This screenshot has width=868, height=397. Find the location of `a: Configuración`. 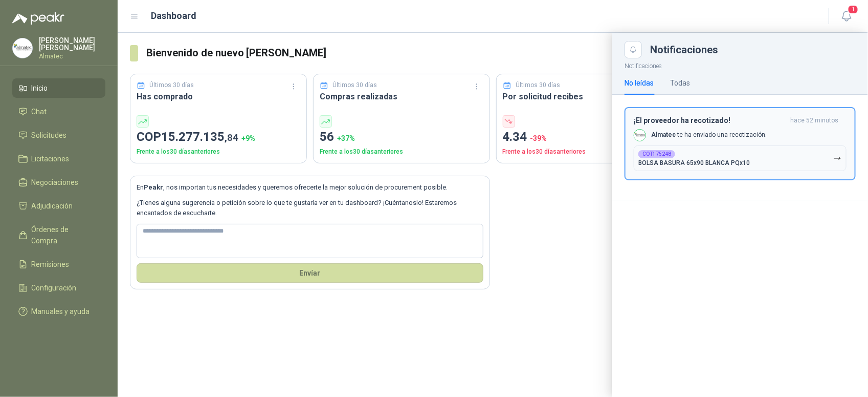

a: Configuración is located at coordinates (59, 288).